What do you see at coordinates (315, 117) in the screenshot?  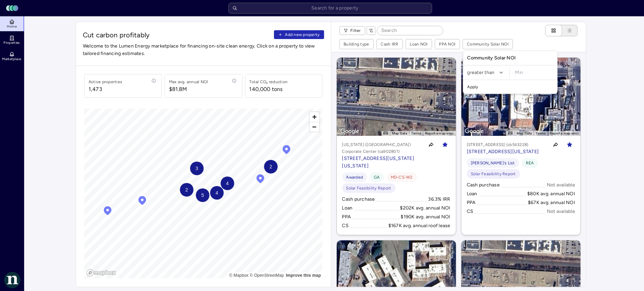 I see `button: Zoom in` at bounding box center [315, 117].